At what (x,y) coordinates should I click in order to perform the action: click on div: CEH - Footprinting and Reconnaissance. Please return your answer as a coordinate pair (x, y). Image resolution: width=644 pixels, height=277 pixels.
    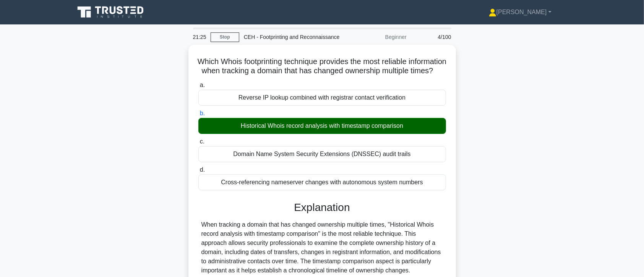
    Looking at the image, I should click on (292, 37).